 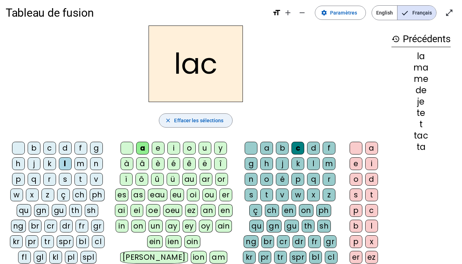 What do you see at coordinates (256, 211) in the screenshot?
I see `div: ç` at bounding box center [256, 211].